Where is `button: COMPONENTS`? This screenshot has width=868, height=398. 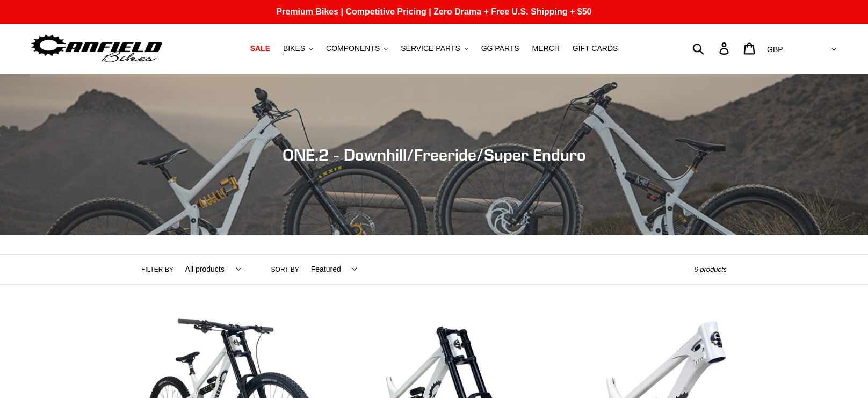
button: COMPONENTS is located at coordinates (356, 48).